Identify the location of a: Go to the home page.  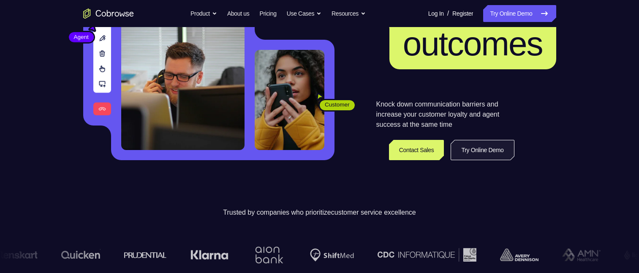
(109, 14).